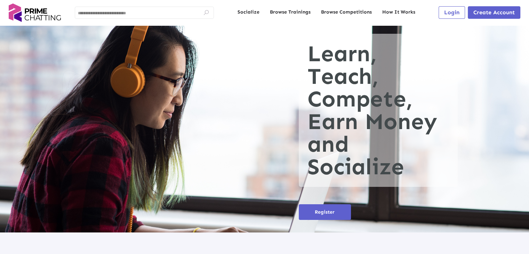  I want to click on span: Create Account, so click(494, 12).